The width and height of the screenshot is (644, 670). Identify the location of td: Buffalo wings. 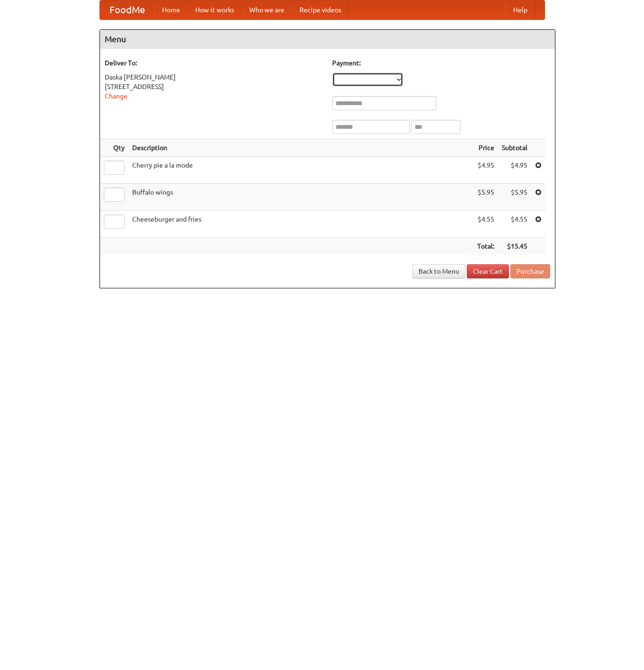
(301, 197).